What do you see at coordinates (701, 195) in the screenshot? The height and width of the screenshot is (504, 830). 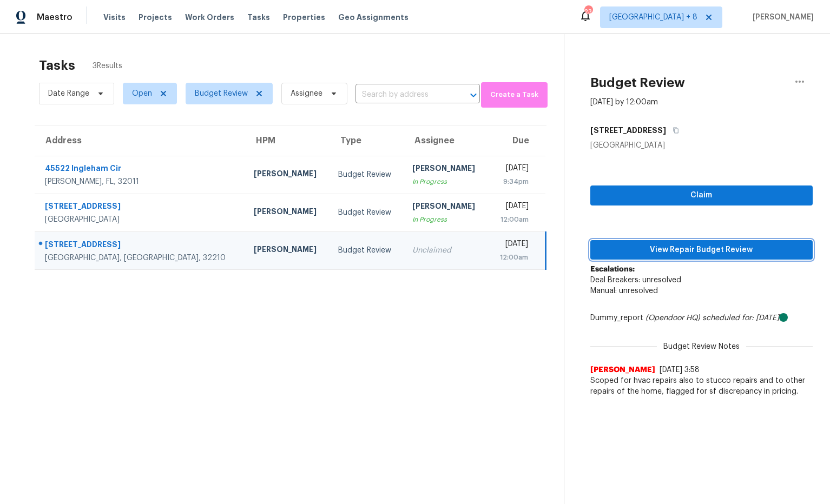 I see `button: Claim` at bounding box center [701, 195].